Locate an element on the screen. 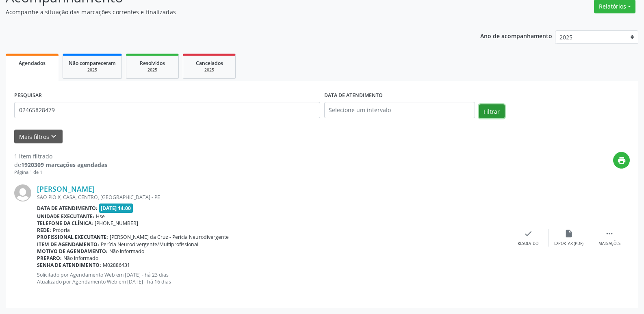  span: Resolvidos is located at coordinates (152, 63).